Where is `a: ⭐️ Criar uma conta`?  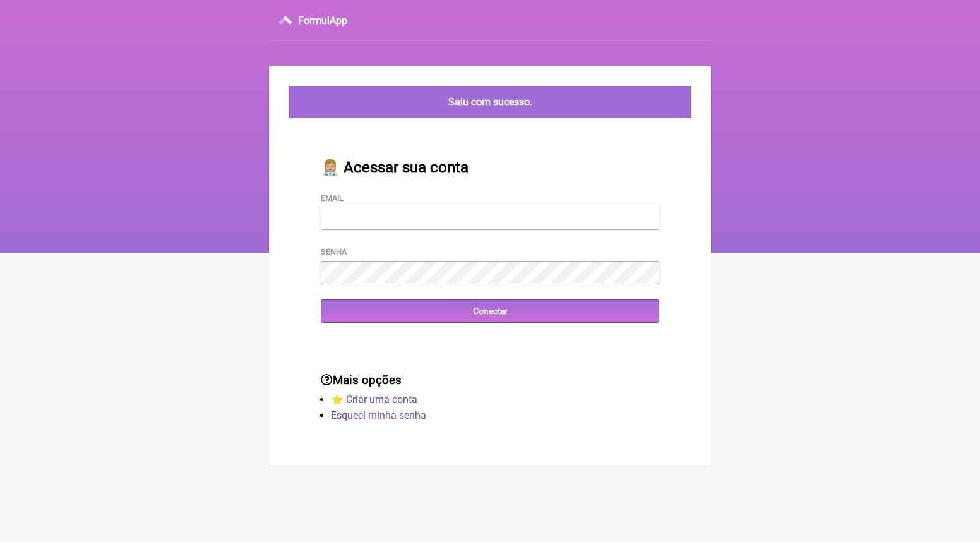 a: ⭐️ Criar uma conta is located at coordinates (374, 399).